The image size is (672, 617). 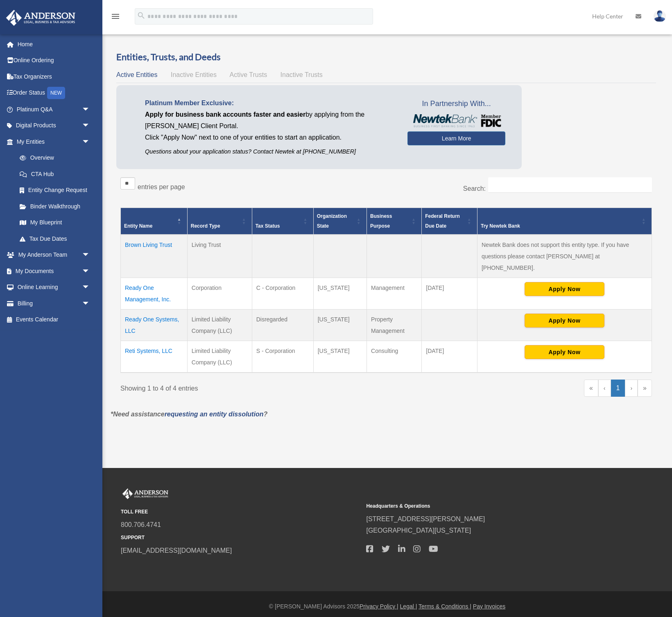 What do you see at coordinates (604, 388) in the screenshot?
I see `a: Previous` at bounding box center [604, 388].